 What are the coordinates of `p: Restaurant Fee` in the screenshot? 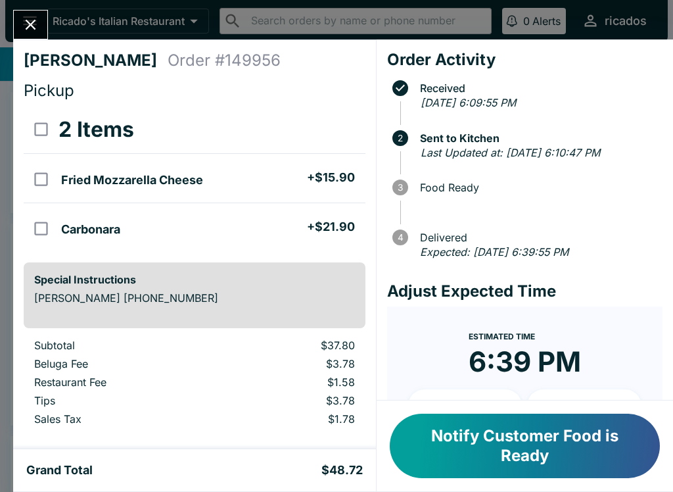 It's located at (121, 382).